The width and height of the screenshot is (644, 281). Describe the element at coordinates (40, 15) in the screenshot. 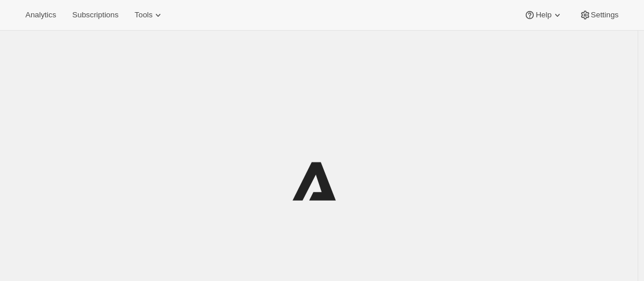

I see `button: Analytics` at that location.